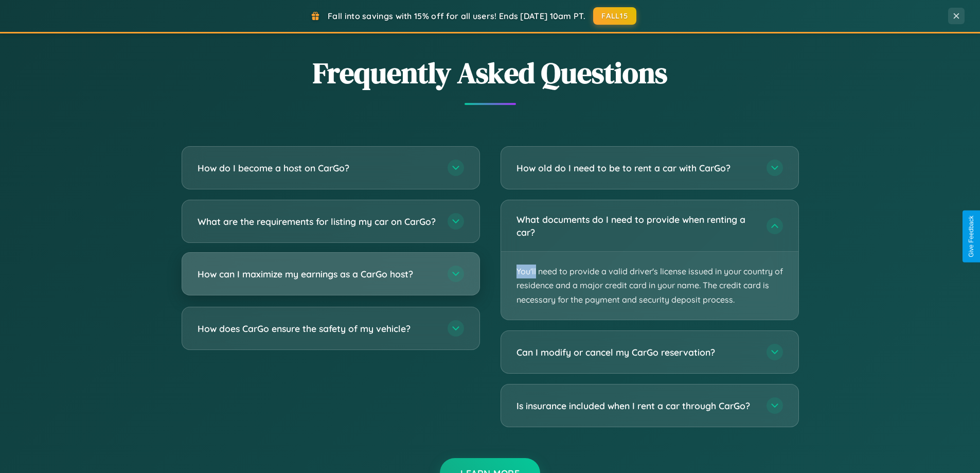 This screenshot has height=473, width=980. Describe the element at coordinates (636, 226) in the screenshot. I see `h3: What documents do I need to provide when renting a car?` at that location.